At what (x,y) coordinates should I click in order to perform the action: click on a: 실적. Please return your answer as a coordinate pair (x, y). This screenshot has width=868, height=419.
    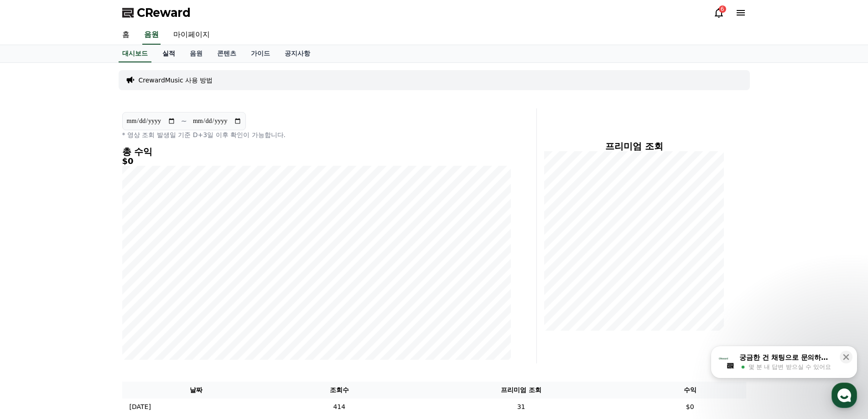
    Looking at the image, I should click on (169, 54).